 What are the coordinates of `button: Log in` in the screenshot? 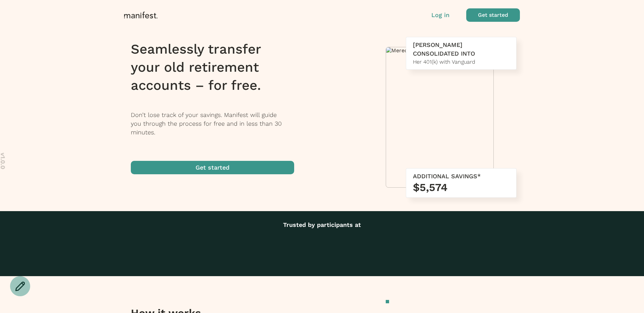 It's located at (440, 15).